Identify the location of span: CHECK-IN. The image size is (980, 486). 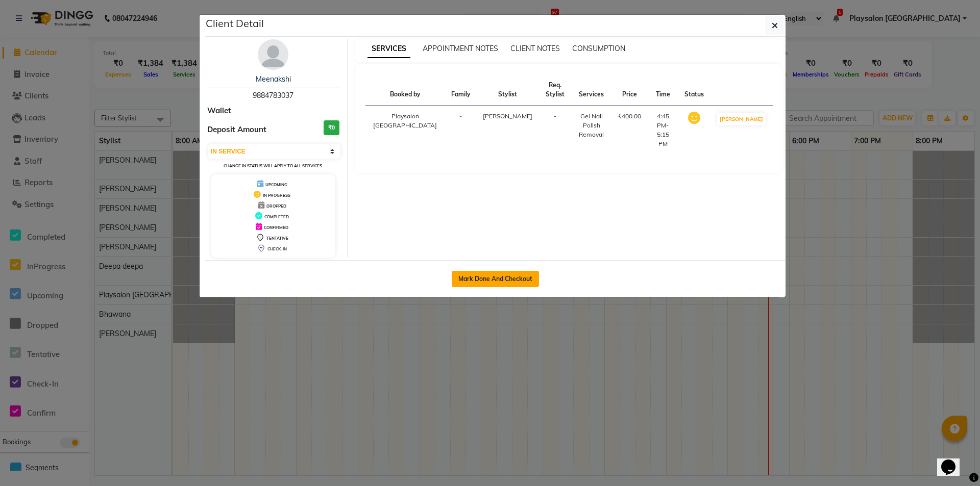
(277, 249).